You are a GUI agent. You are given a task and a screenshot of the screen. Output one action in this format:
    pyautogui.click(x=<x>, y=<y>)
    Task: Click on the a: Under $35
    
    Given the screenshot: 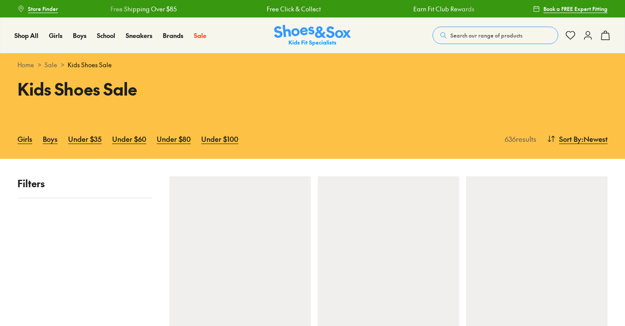 What is the action you would take?
    pyautogui.click(x=85, y=139)
    